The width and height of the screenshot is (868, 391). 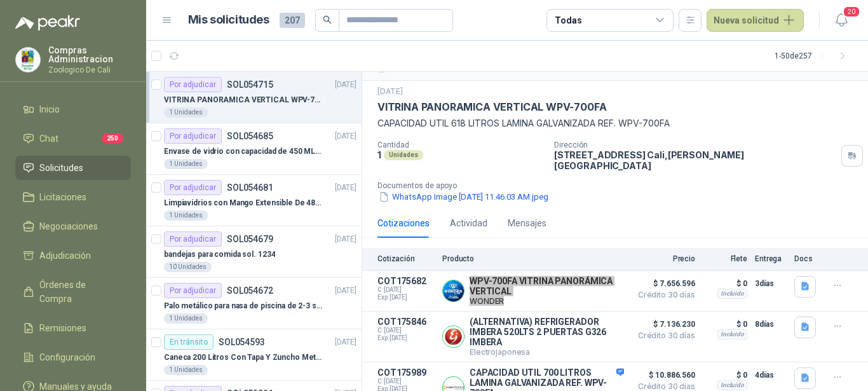 What do you see at coordinates (242, 342) in the screenshot?
I see `p: SOL054593` at bounding box center [242, 342].